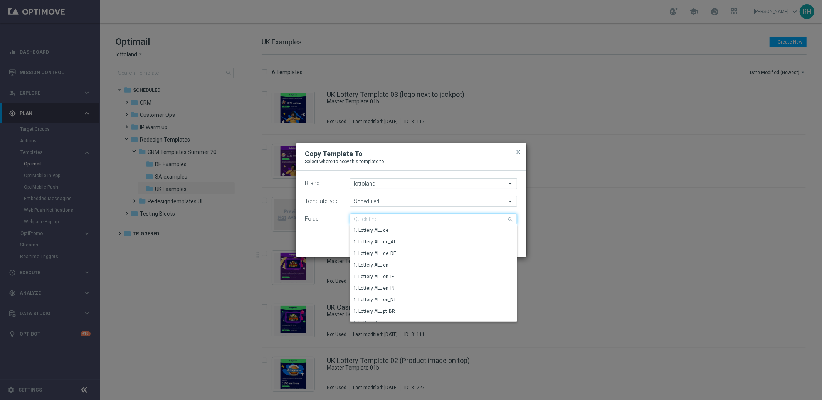 The image size is (822, 400). Describe the element at coordinates (511, 219) in the screenshot. I see `i: search` at that location.